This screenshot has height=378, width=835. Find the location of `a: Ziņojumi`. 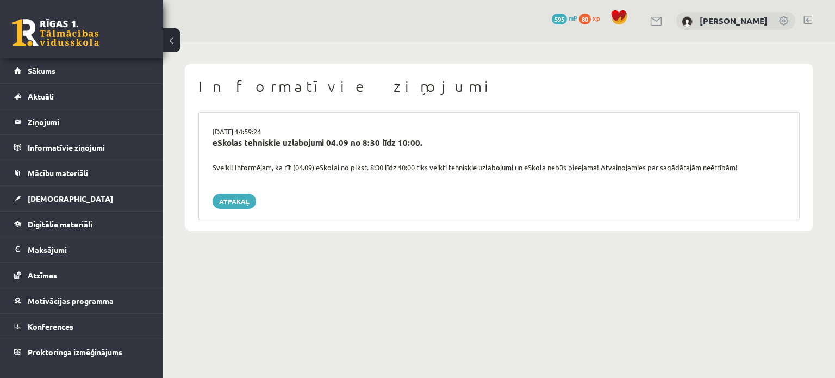

a: Ziņojumi is located at coordinates (82, 122).